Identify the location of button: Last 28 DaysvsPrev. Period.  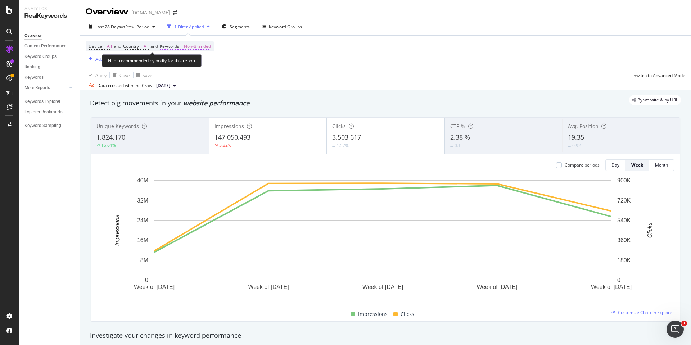
(122, 27).